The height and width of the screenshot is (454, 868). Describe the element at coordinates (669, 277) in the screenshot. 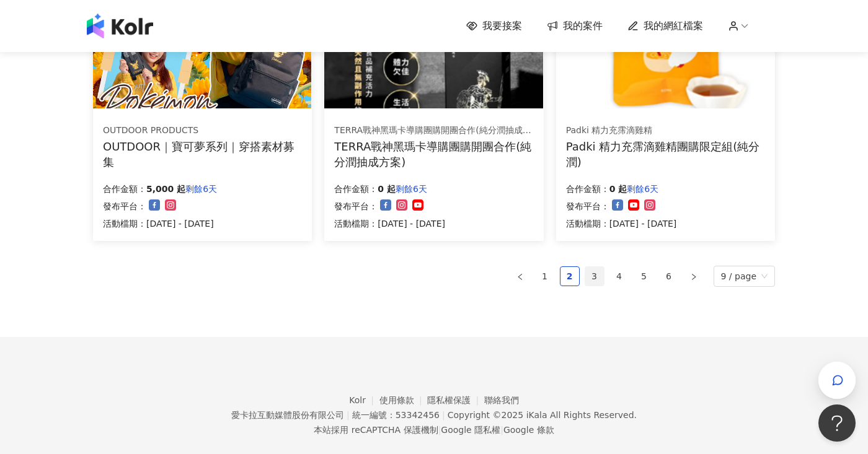

I see `li: 6` at that location.